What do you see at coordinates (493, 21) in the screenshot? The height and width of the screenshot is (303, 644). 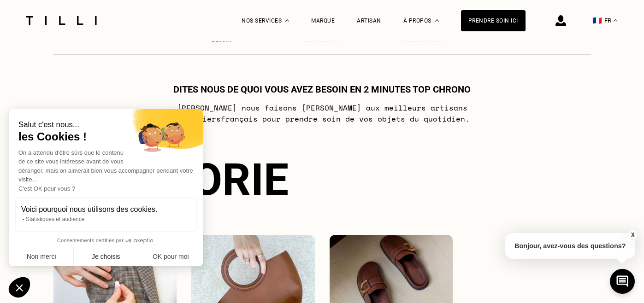 I see `a: Prendre soin ici` at bounding box center [493, 21].